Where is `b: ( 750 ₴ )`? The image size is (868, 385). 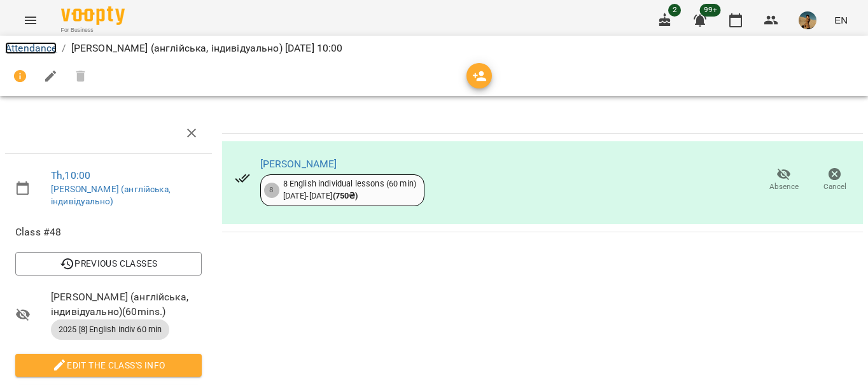
b: ( 750 ₴ ) is located at coordinates (345, 196).